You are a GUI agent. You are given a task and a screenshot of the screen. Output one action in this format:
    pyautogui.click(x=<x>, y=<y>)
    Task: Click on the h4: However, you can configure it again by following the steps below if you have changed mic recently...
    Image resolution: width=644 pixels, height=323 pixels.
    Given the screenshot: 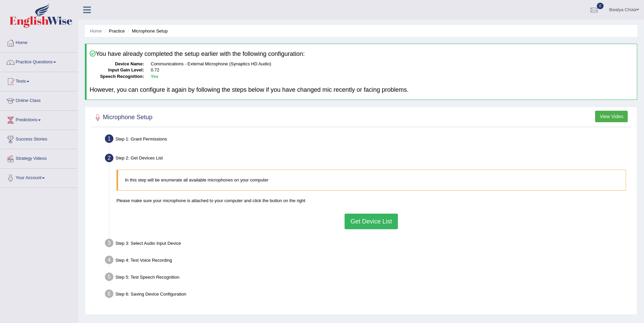 What is the action you would take?
    pyautogui.click(x=361, y=90)
    